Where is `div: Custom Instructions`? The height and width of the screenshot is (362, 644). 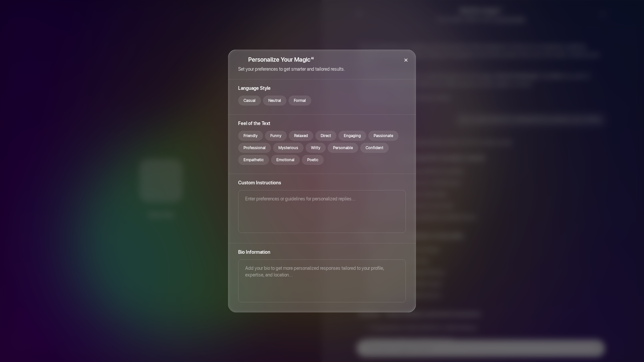 div: Custom Instructions is located at coordinates (322, 184).